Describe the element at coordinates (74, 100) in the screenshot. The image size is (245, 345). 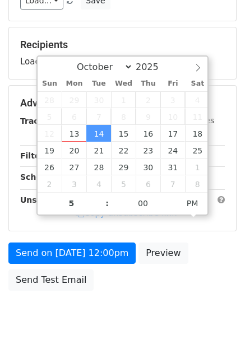
I see `span: September 29, 2025` at that location.